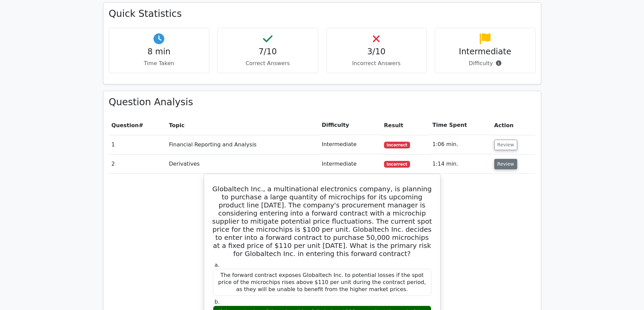  Describe the element at coordinates (405, 126) in the screenshot. I see `th: Result` at that location.